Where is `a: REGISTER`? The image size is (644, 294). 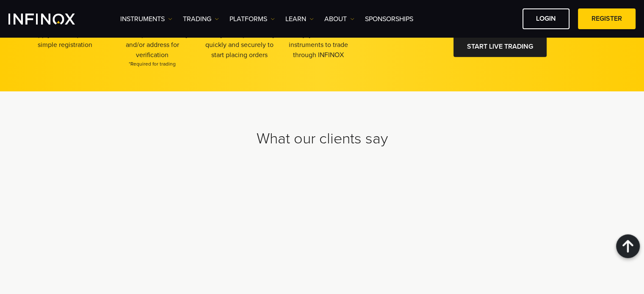
a: REGISTER is located at coordinates (607, 19).